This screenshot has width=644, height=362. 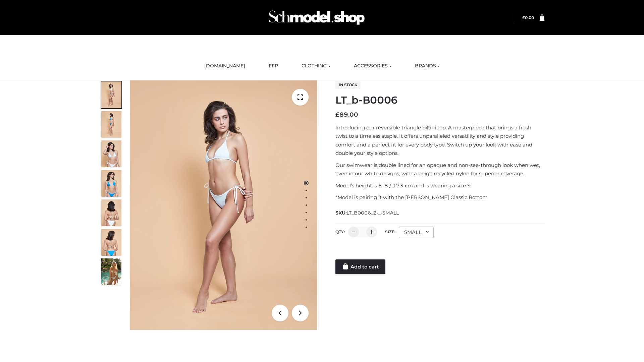 What do you see at coordinates (111, 124) in the screenshot?
I see `img: ArielClassicBikiniTop_CloudNine_AzureSky_OW114ECO_2-scaled.jpg` at bounding box center [111, 124].